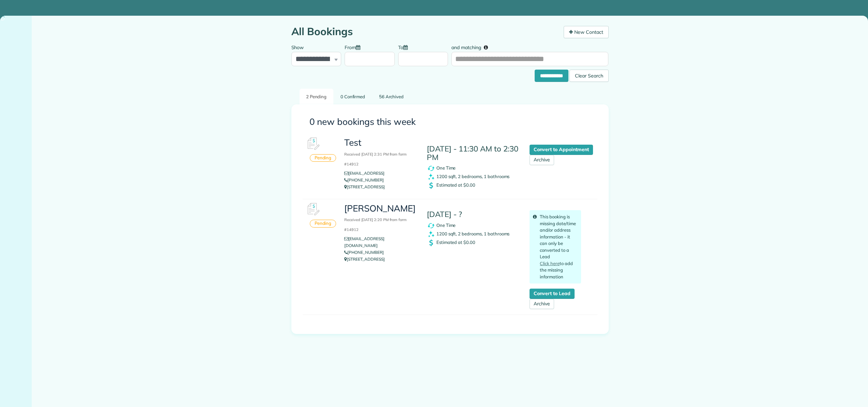 The height and width of the screenshot is (407, 868). What do you see at coordinates (313, 209) in the screenshot?
I see `img: Booking #610926` at bounding box center [313, 209].